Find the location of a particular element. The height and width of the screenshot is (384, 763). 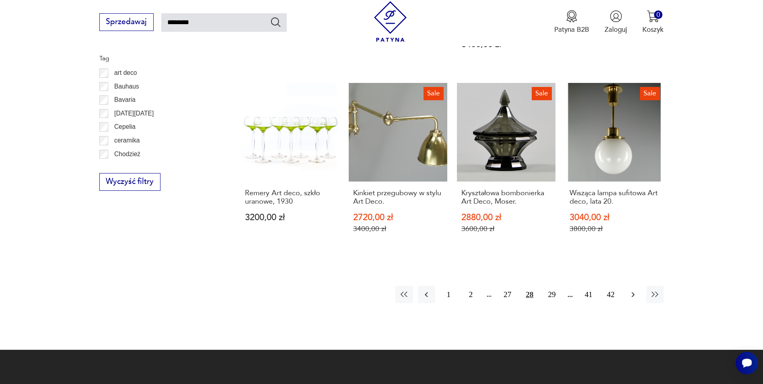

button: Wyczyść filtry is located at coordinates (130, 182).